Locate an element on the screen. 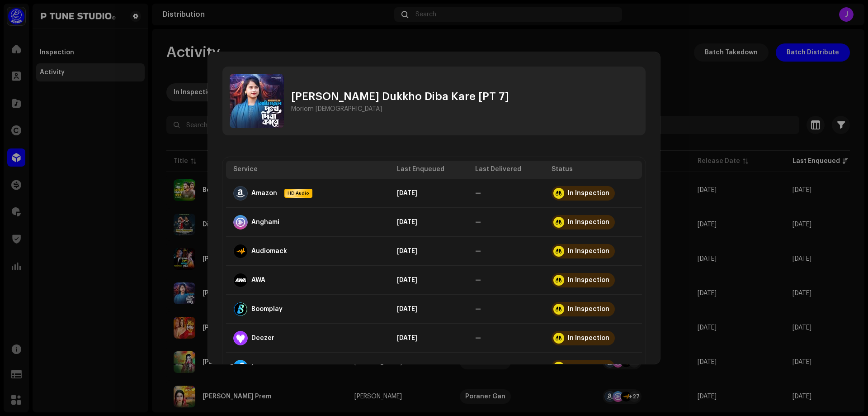 The height and width of the screenshot is (416, 868). div: Ami Morle Dukkho Diba Kare [PT 7] is located at coordinates (401, 96).